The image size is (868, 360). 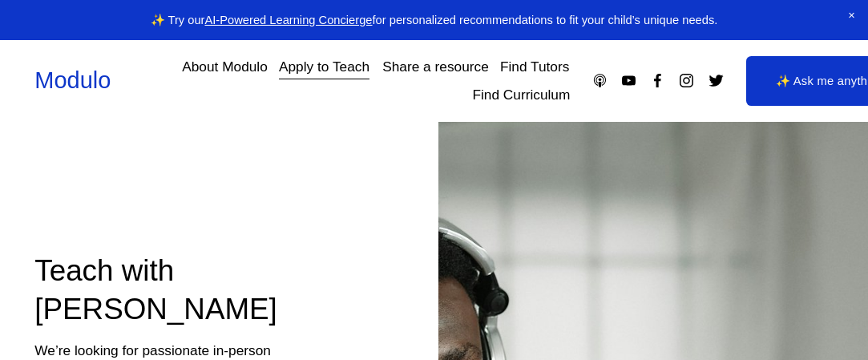 What do you see at coordinates (600, 80) in the screenshot?
I see `a: Apple Podcasts` at bounding box center [600, 80].